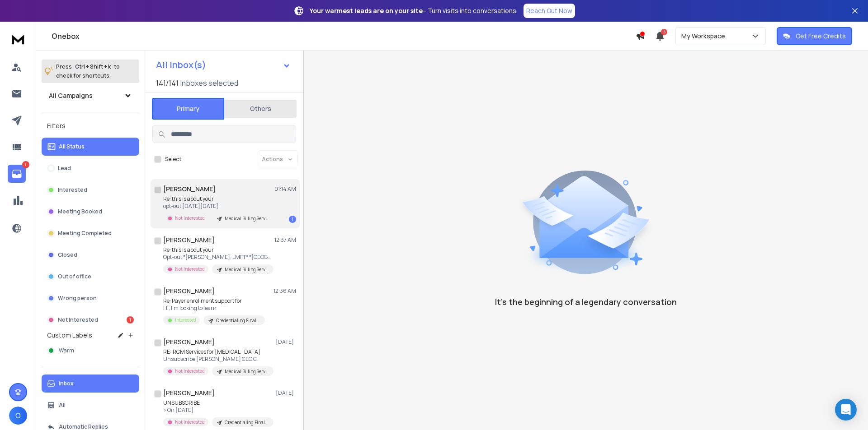 This screenshot has height=430, width=868. I want to click on button: All Inbox(s), so click(223, 65).